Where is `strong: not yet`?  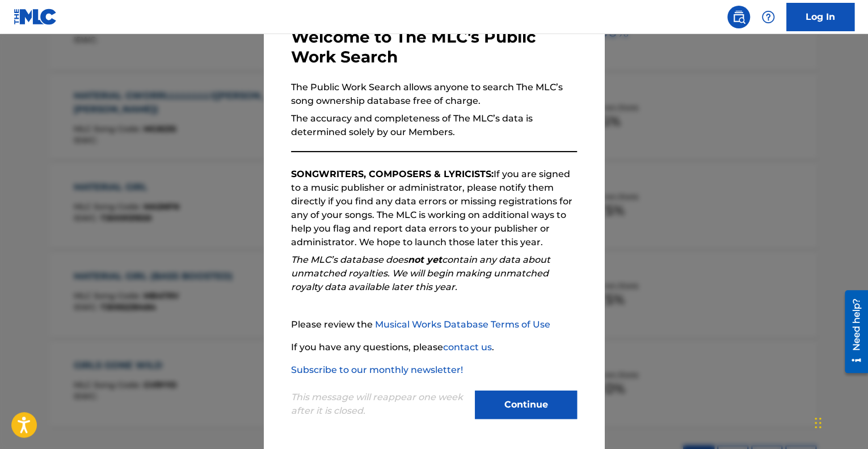 strong: not yet is located at coordinates (425, 259).